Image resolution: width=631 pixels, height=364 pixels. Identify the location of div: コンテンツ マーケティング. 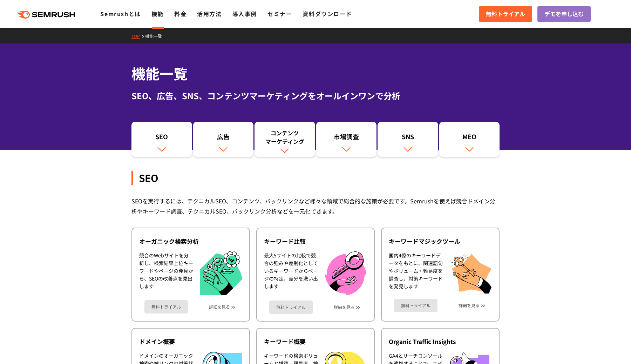
(285, 137).